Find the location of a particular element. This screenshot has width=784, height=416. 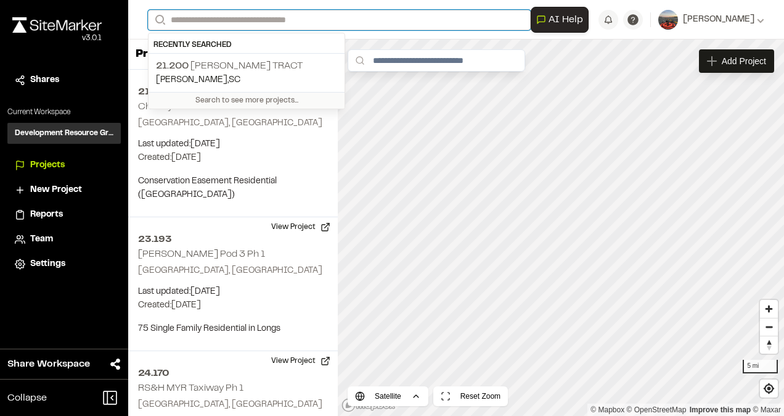

p: 75 Single Family Residential in Longs is located at coordinates (233, 329).